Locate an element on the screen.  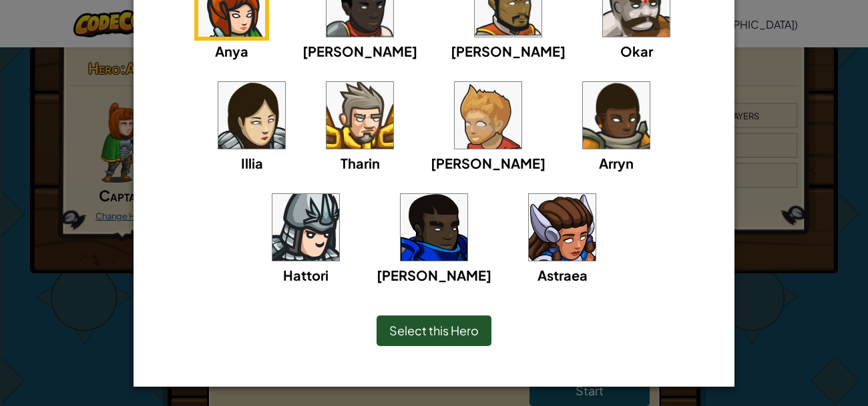
span: Anya is located at coordinates (232, 51).